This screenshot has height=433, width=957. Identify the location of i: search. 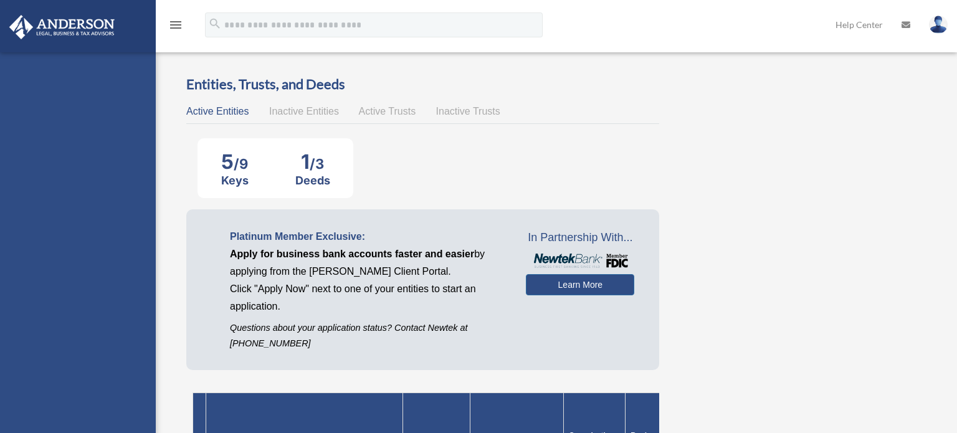
(215, 24).